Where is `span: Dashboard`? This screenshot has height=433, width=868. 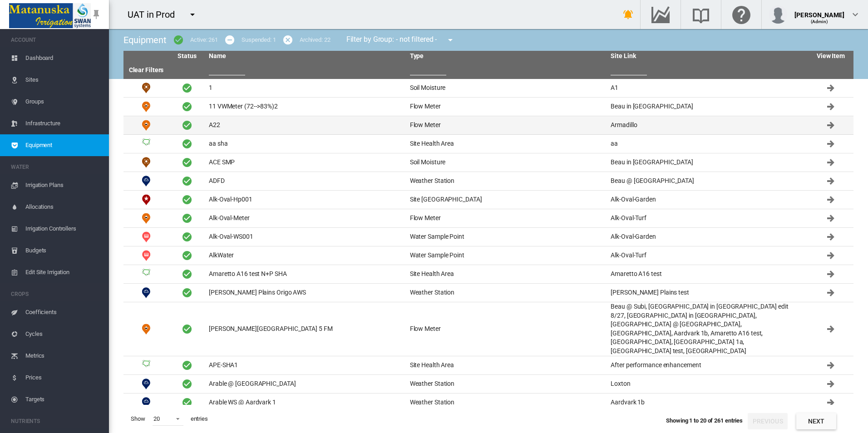
span: Dashboard is located at coordinates (63, 58).